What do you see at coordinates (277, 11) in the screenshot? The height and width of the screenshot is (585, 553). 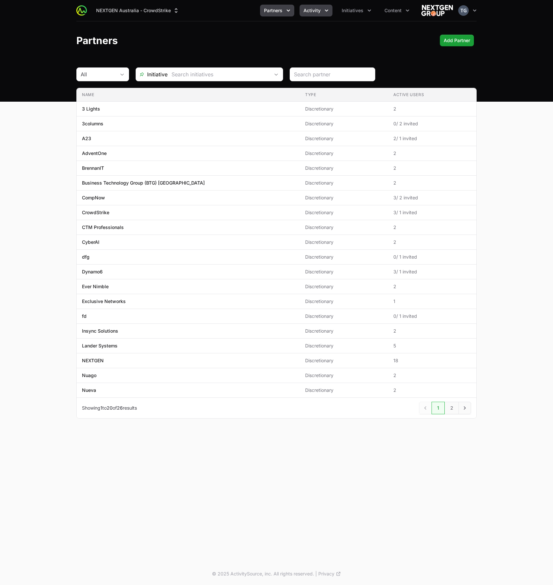 I see `div: Partners menu` at bounding box center [277, 11].